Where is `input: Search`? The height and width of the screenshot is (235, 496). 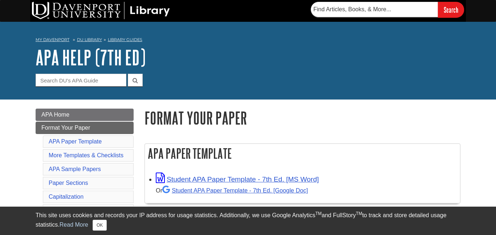 input: Search is located at coordinates (451, 9).